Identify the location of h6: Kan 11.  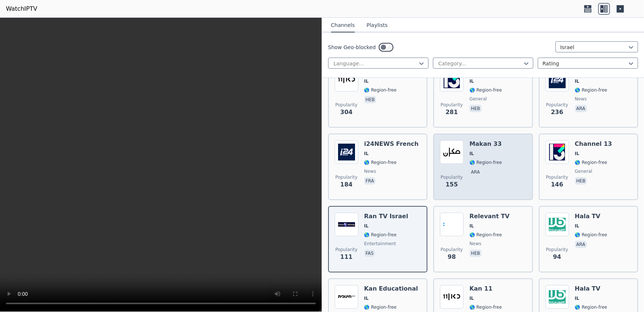
(485, 288).